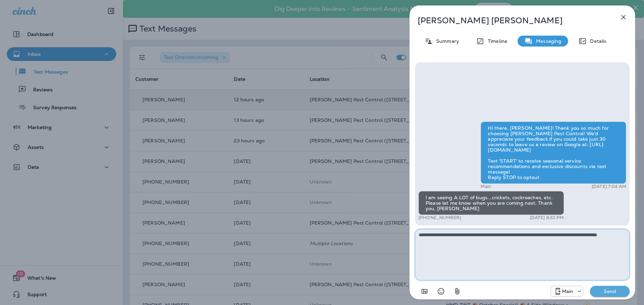 Image resolution: width=644 pixels, height=305 pixels. Describe the element at coordinates (567, 291) in the screenshot. I see `div: +1 (480) 400-1835` at that location.